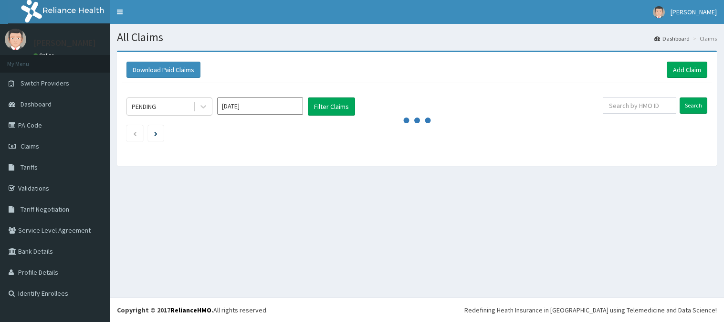 This screenshot has width=724, height=322. I want to click on a: Add Claim, so click(686, 70).